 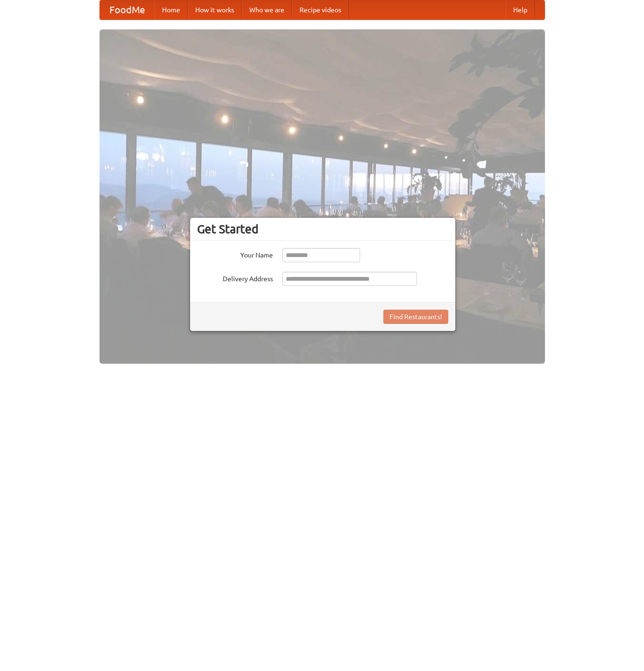 What do you see at coordinates (127, 10) in the screenshot?
I see `a: FoodMe` at bounding box center [127, 10].